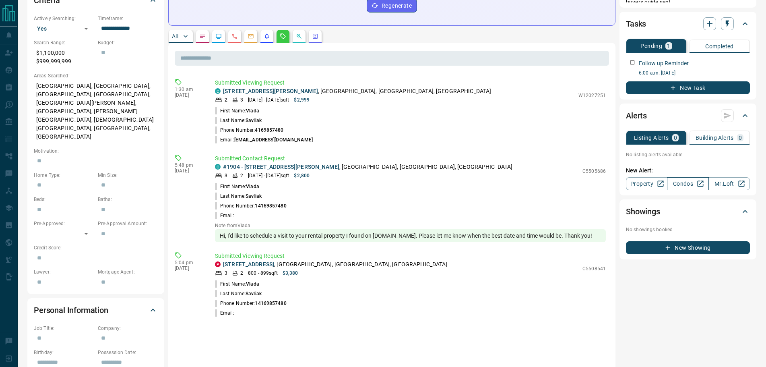  What do you see at coordinates (663, 63) in the screenshot?
I see `p: Follow up Reminder` at bounding box center [663, 63].